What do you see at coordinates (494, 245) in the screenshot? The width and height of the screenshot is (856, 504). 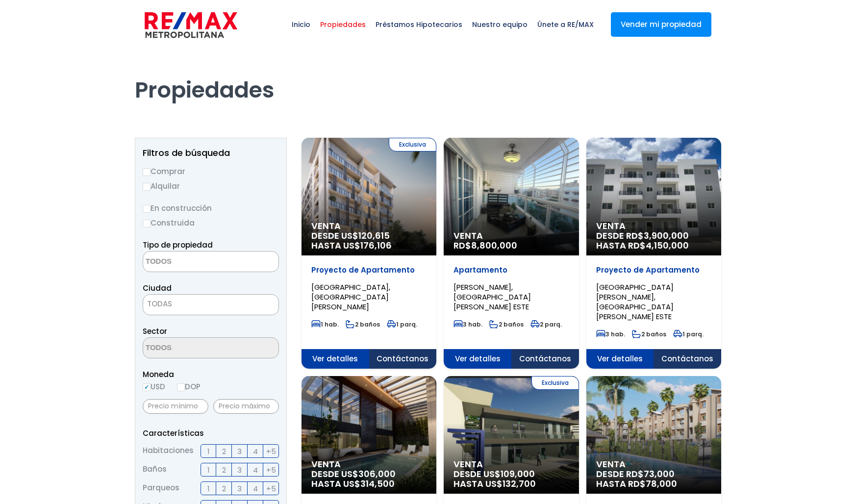 I see `span: 8,800,000` at bounding box center [494, 245].